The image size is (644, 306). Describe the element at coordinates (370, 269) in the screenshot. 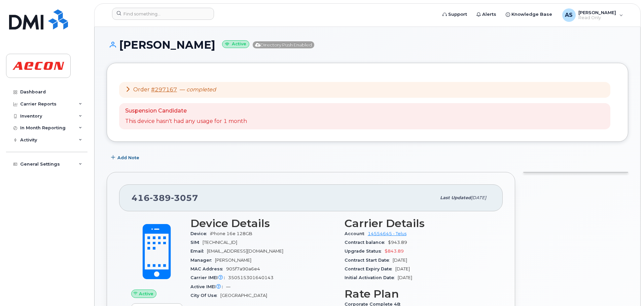

I see `span: Contract Expiry Date` at that location.